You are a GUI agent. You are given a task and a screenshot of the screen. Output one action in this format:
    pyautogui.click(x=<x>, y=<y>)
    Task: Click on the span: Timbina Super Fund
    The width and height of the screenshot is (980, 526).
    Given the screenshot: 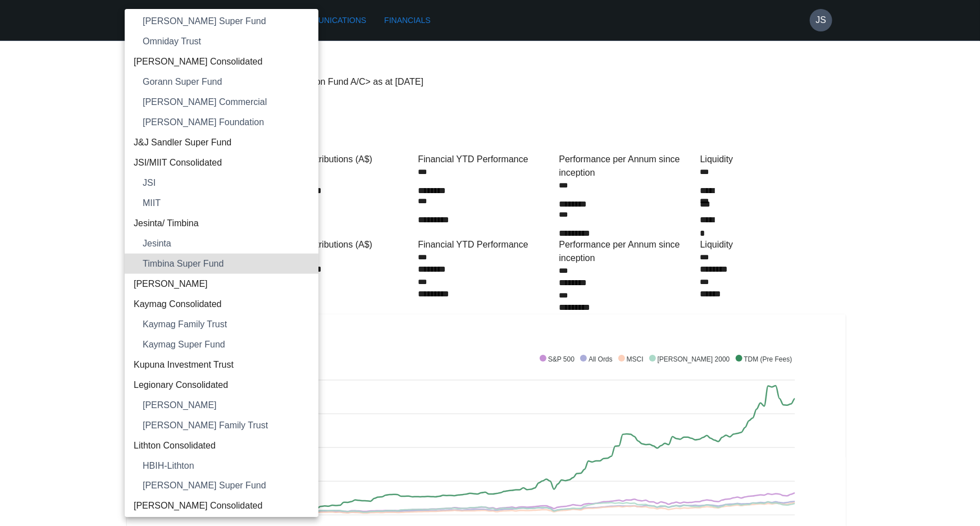 What is the action you would take?
    pyautogui.click(x=226, y=264)
    